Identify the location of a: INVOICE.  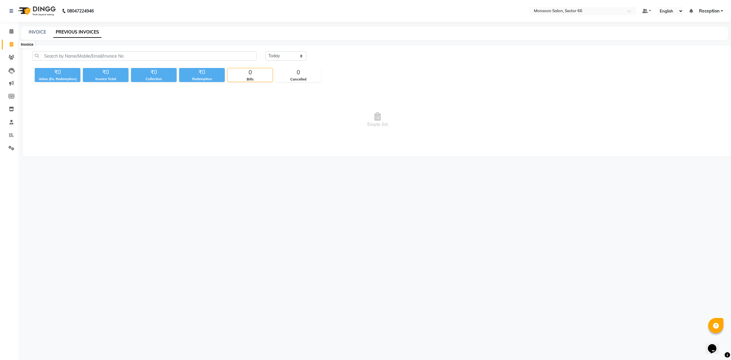
(37, 32).